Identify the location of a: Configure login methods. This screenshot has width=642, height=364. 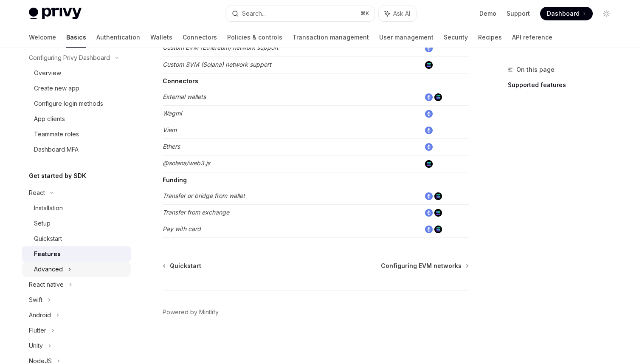
(76, 104).